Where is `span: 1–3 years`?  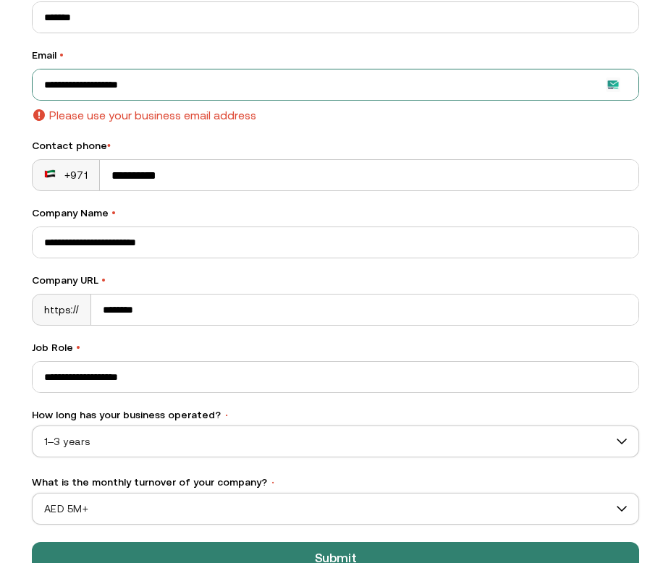
span: 1–3 years is located at coordinates (335, 441).